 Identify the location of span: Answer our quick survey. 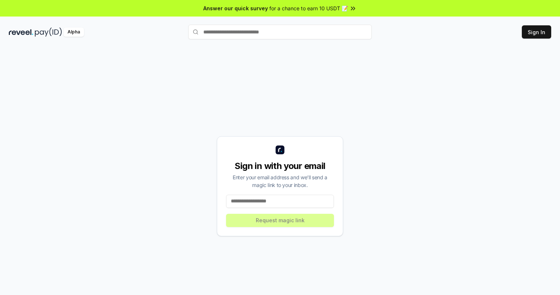
(236, 8).